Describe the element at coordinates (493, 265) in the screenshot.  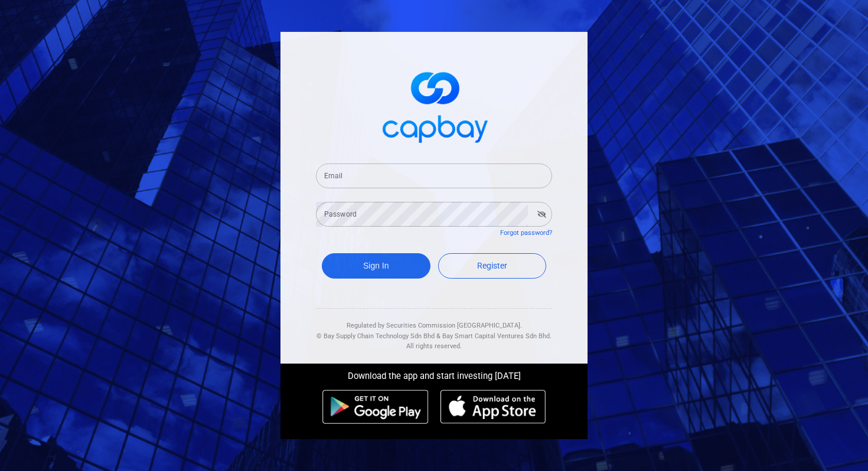
I see `a: Register` at that location.